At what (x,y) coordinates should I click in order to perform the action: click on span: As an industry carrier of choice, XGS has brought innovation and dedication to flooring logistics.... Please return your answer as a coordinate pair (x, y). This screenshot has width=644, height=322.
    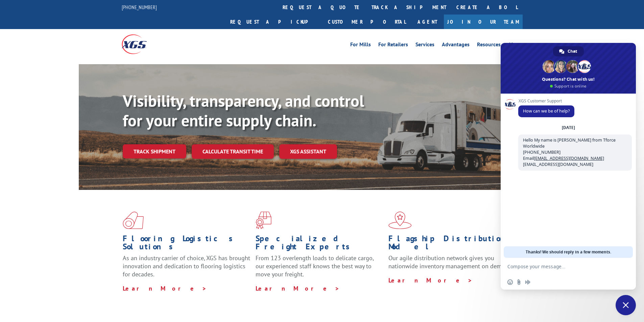
    Looking at the image, I should click on (186, 266).